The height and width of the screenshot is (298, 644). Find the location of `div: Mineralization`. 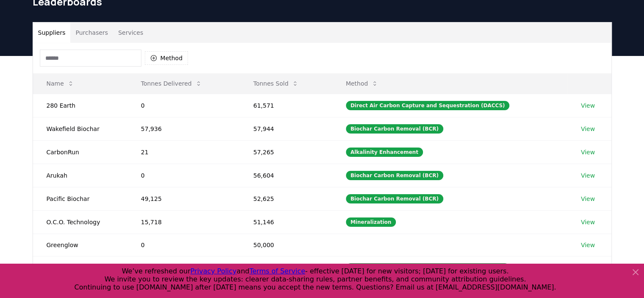

div: Mineralization is located at coordinates (371, 222).